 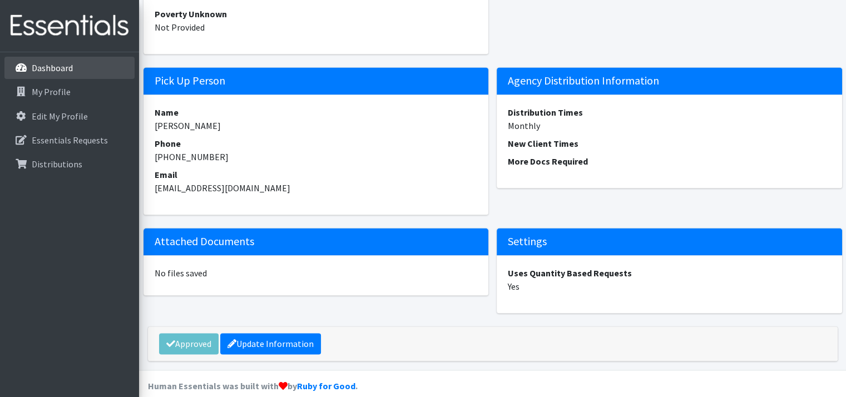 I want to click on p: Essentials Requests, so click(x=69, y=140).